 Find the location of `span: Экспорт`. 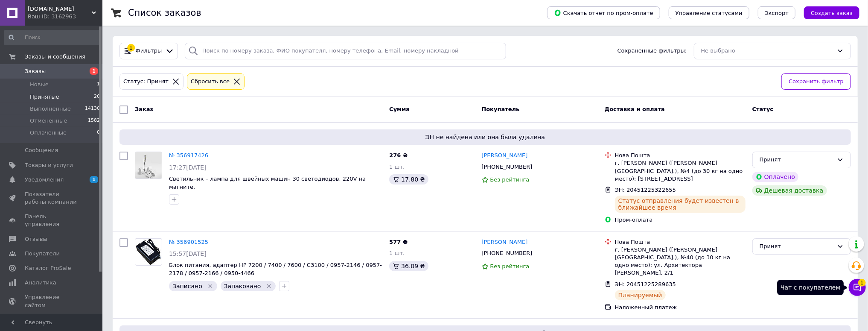

span: Экспорт is located at coordinates (777, 13).